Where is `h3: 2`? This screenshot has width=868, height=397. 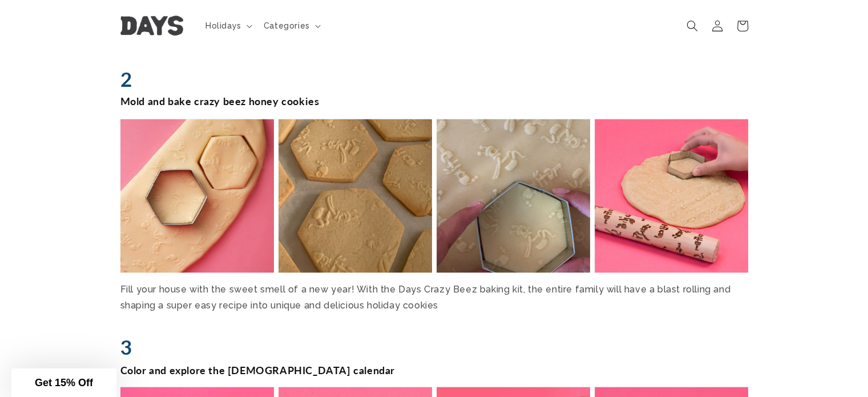 h3: 2 is located at coordinates (434, 79).